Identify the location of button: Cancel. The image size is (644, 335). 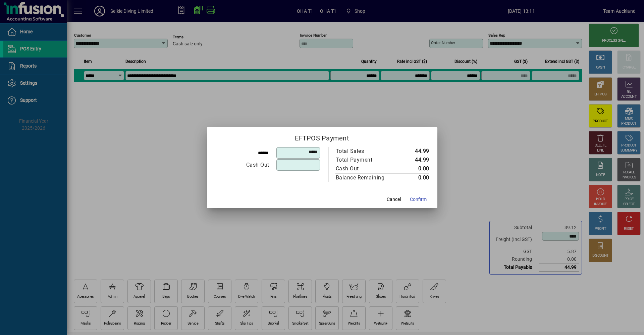
(394, 200).